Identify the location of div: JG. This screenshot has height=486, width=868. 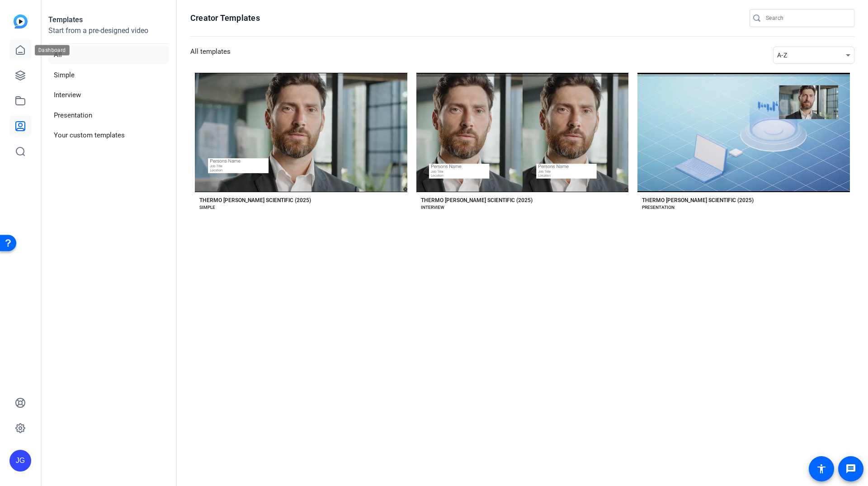
(20, 460).